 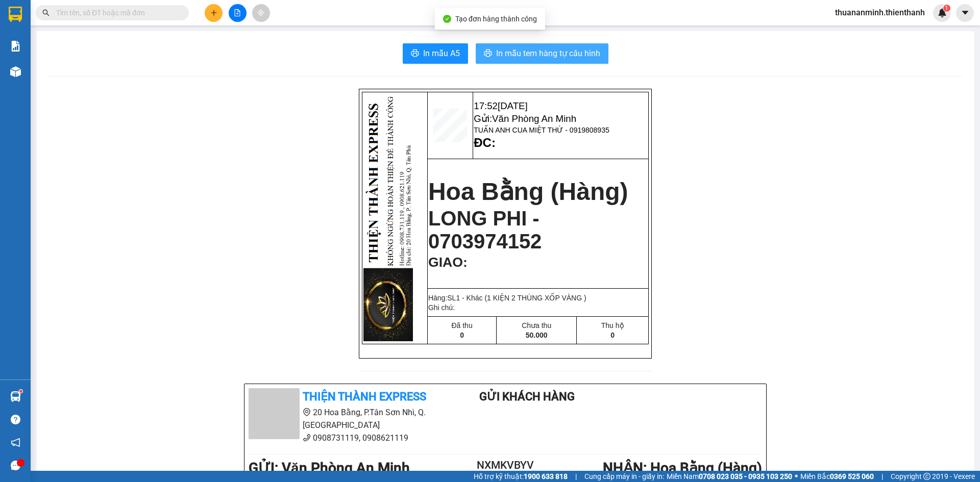 I want to click on span: 50.000, so click(x=537, y=335).